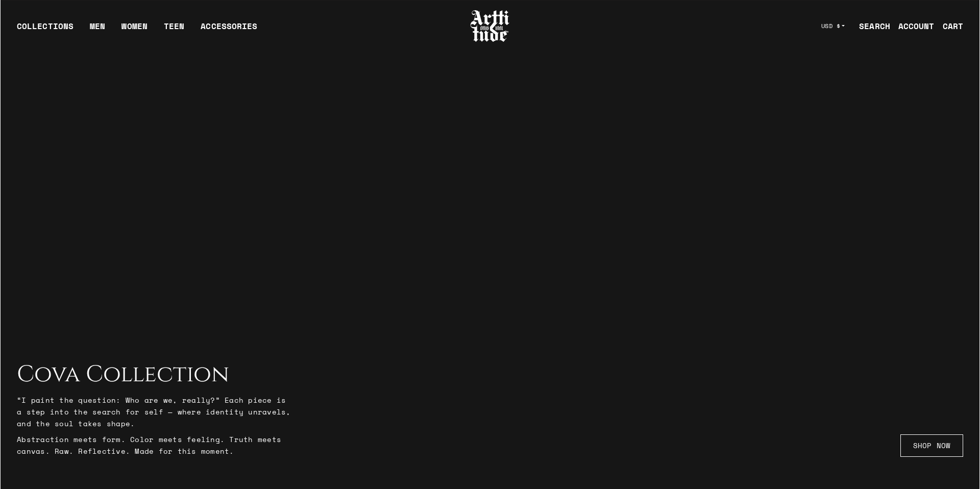  I want to click on button: USD $, so click(833, 26).